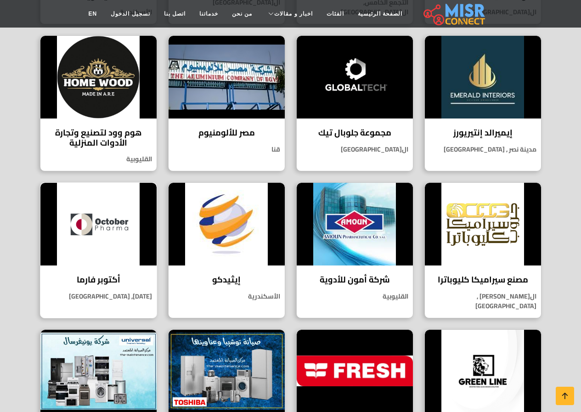 The image size is (581, 412). I want to click on img: هوم وود لتصنيع وتجارة الأدوات المنزلية, so click(98, 77).